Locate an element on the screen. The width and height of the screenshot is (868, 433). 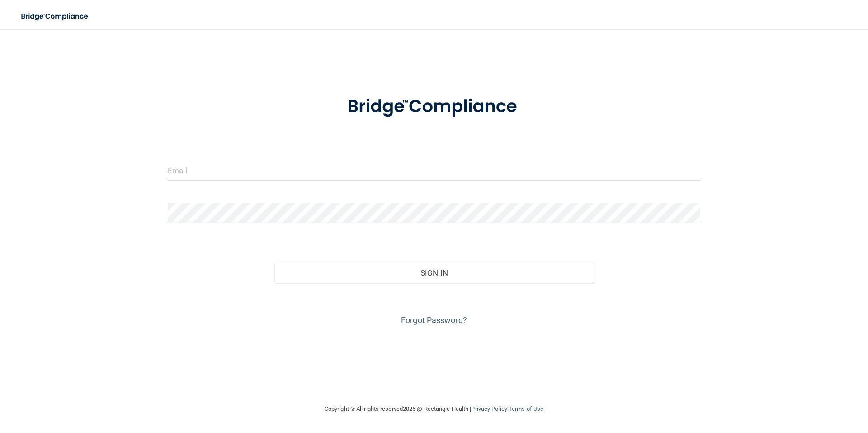
div: Copyright © All rights reserved 2025 @ Rectangle Health | | is located at coordinates (434, 409).